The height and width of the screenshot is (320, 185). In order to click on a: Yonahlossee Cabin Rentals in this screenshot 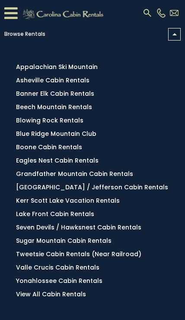, I will do `click(59, 281)`.